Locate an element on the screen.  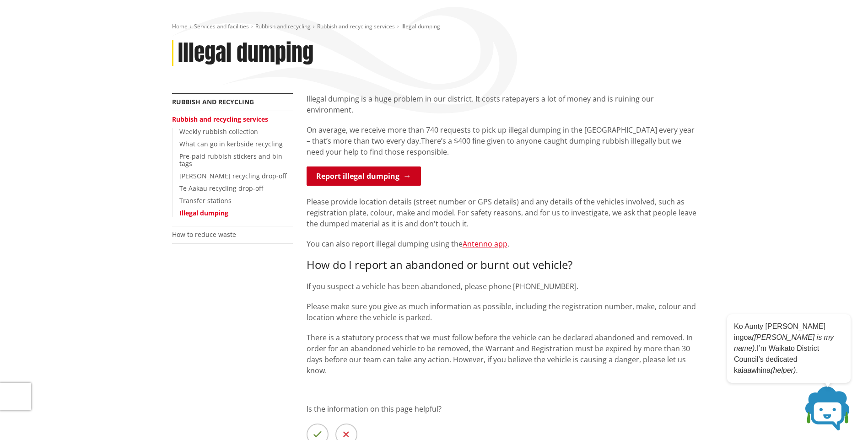
p: There is a statutory process that we must follow before the vehicle can be declared abandoned and... is located at coordinates (502, 354).